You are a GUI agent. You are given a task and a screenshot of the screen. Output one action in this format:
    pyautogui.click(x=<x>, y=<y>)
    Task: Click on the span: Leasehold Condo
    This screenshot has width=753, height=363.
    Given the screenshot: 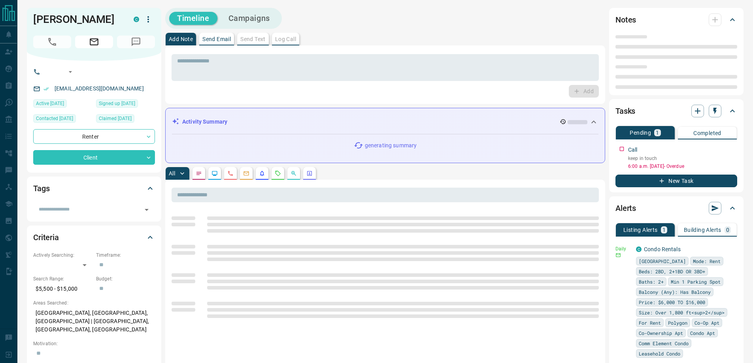 What is the action you would take?
    pyautogui.click(x=659, y=354)
    